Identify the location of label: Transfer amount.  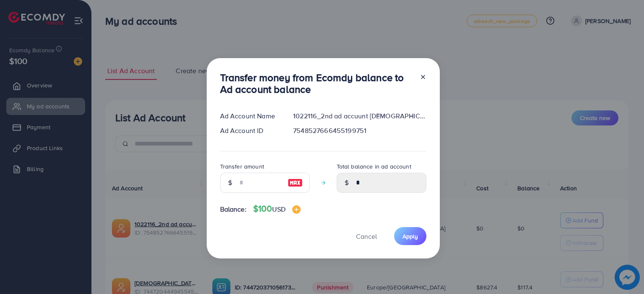
(242, 167).